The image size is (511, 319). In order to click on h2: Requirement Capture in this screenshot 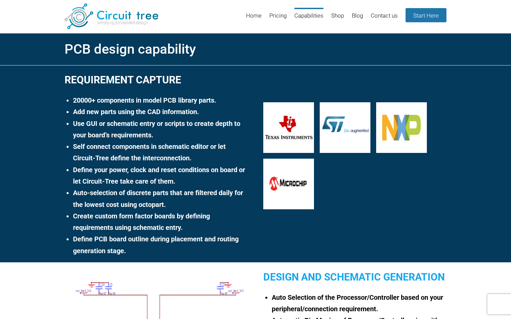, I will do `click(156, 80)`.